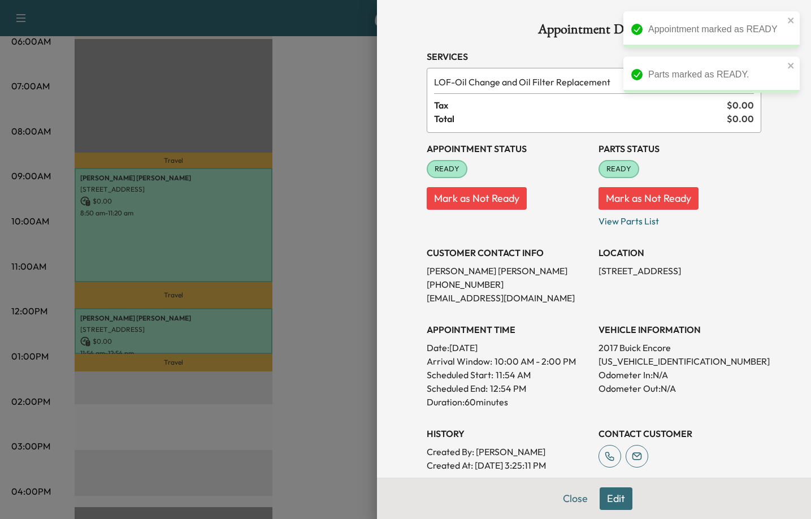 This screenshot has width=811, height=519. Describe the element at coordinates (508, 388) in the screenshot. I see `p: 12:54 PM` at that location.